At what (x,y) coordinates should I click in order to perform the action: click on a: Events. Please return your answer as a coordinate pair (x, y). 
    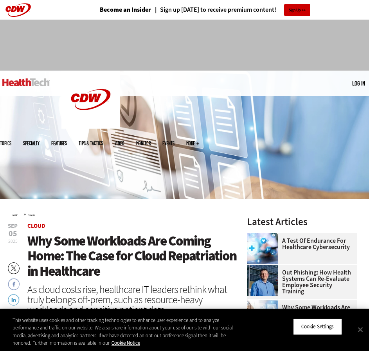
    Looking at the image, I should click on (168, 143).